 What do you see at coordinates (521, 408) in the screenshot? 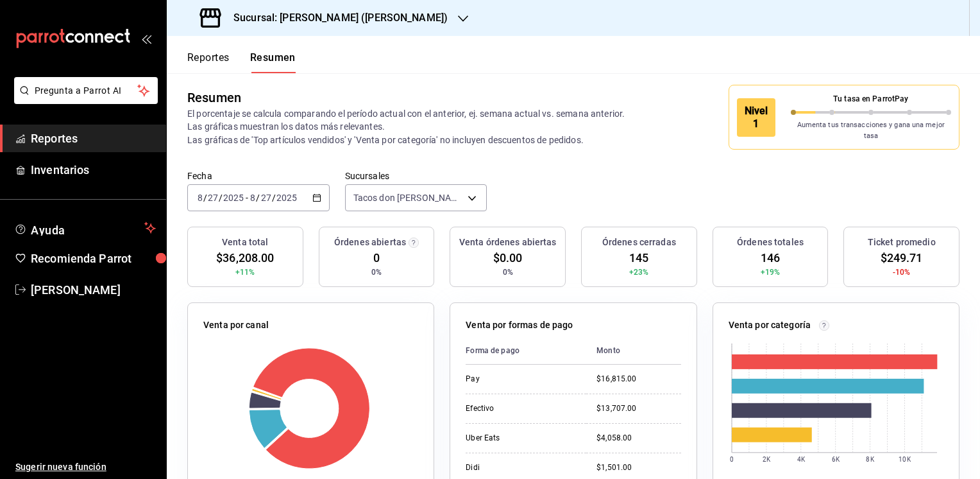
I see `div: Efectivo` at bounding box center [521, 408].